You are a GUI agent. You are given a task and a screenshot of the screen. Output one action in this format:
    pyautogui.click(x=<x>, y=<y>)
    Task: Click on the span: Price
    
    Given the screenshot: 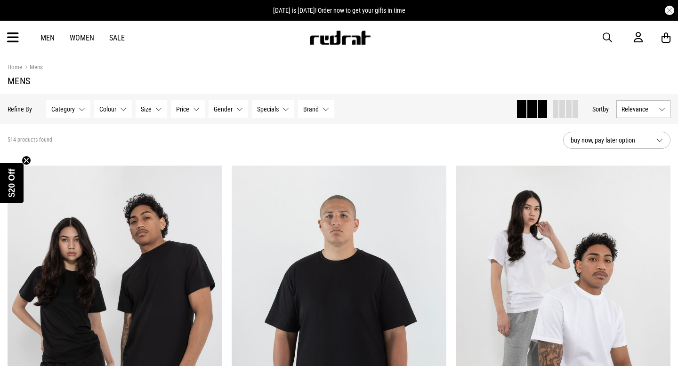 What is the action you would take?
    pyautogui.click(x=183, y=109)
    